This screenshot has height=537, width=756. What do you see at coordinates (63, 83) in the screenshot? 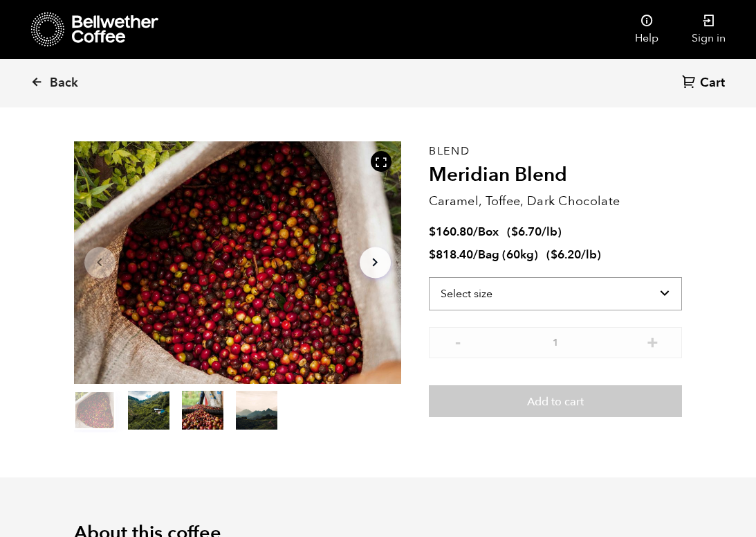
I see `span: Back` at bounding box center [63, 83].